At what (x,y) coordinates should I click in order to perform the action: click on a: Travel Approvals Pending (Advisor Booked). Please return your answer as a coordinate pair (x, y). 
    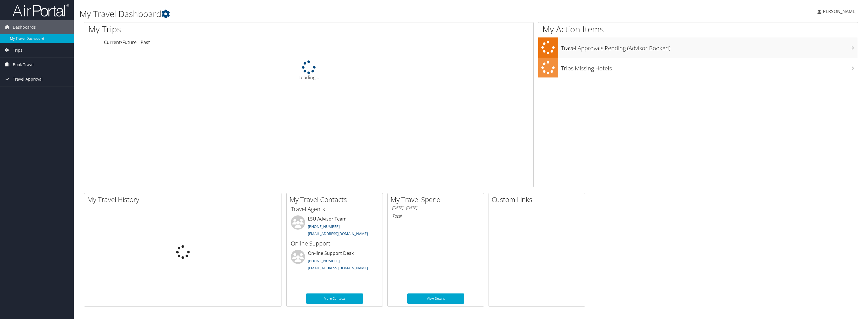
    Looking at the image, I should click on (698, 47).